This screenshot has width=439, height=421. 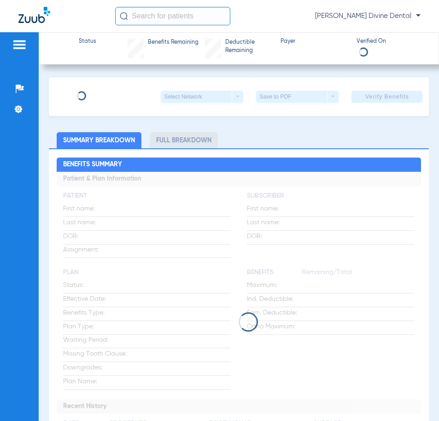 What do you see at coordinates (34, 15) in the screenshot?
I see `img: Zuub Logo` at bounding box center [34, 15].